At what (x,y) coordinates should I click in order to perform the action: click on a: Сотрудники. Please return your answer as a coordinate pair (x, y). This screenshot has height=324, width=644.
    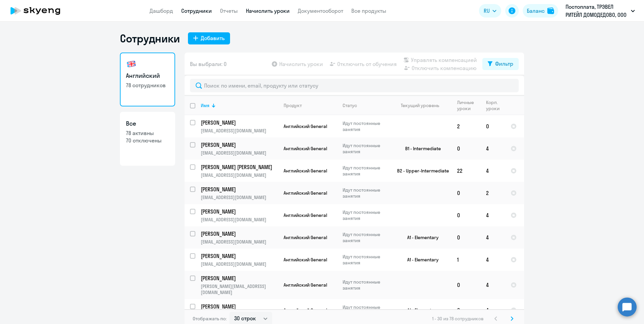
    Looking at the image, I should click on (196, 11).